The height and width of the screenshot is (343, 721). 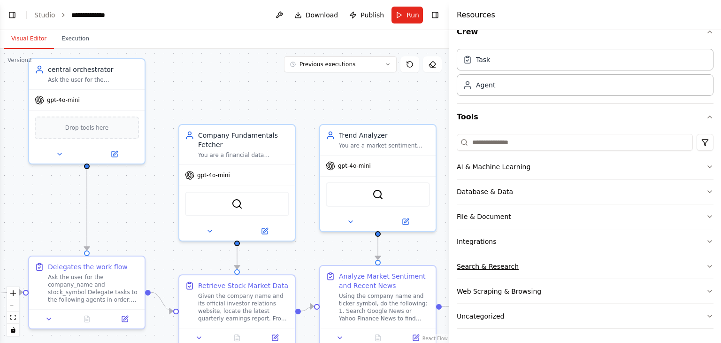 I want to click on a: React Flow attribution, so click(x=435, y=338).